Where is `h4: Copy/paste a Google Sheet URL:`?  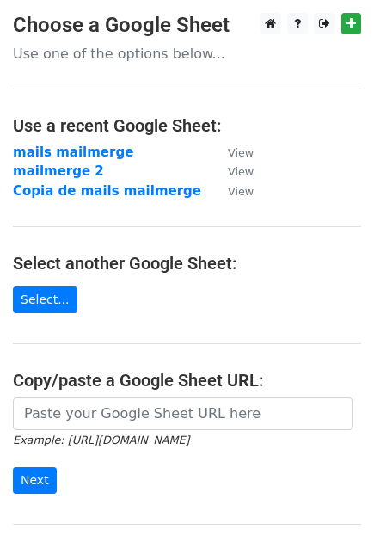 h4: Copy/paste a Google Sheet URL: is located at coordinates (187, 380).